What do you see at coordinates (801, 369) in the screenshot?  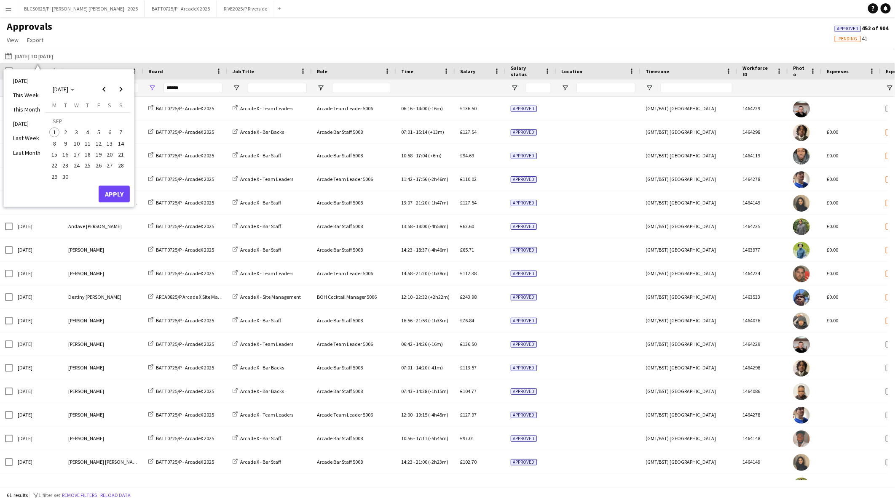 I see `img: Moses Kalule` at bounding box center [801, 369].